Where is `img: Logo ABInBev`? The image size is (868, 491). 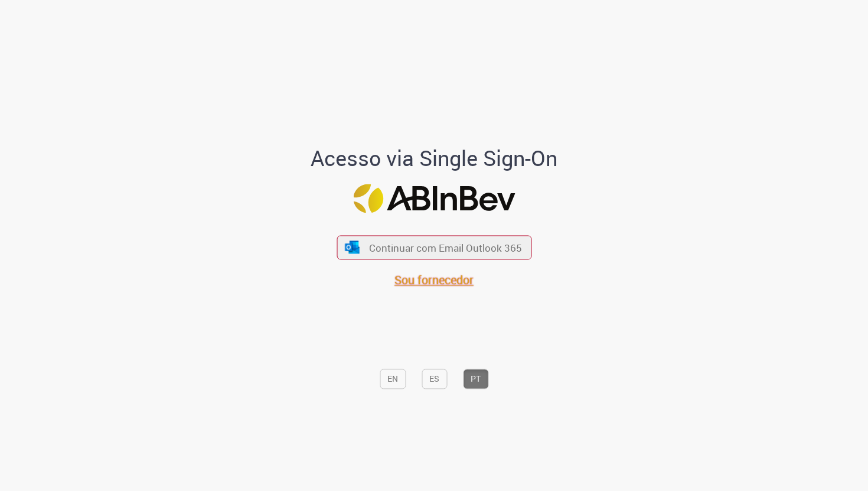 img: Logo ABInBev is located at coordinates (434, 199).